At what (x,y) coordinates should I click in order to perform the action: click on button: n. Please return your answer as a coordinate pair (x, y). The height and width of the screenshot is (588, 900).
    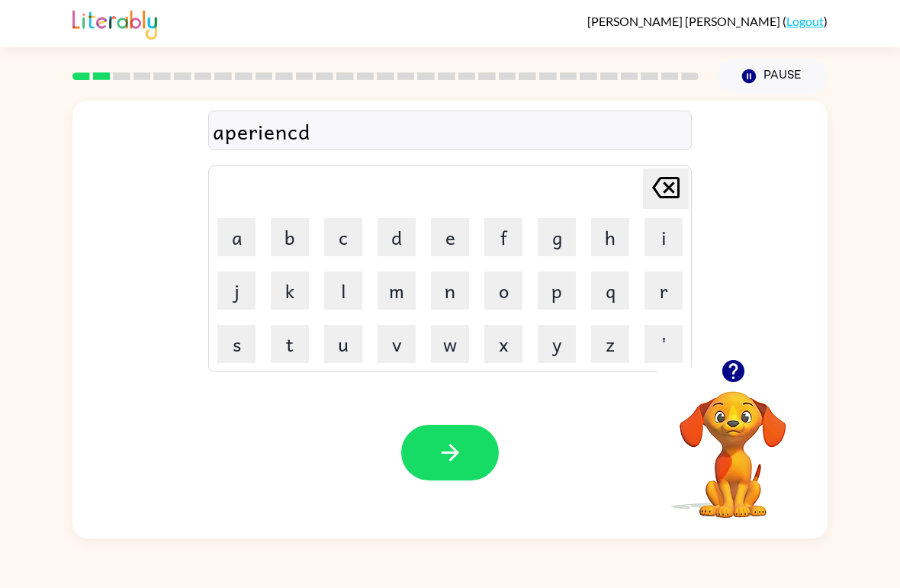
    Looking at the image, I should click on (450, 291).